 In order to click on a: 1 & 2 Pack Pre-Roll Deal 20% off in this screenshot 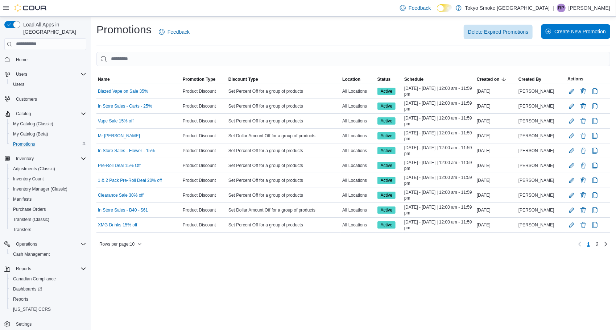, I will do `click(130, 181)`.